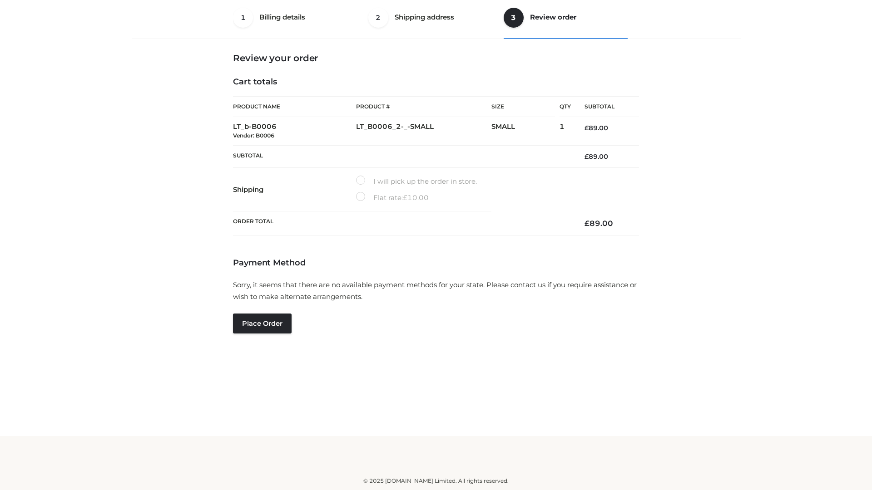 This screenshot has height=490, width=872. What do you see at coordinates (294, 107) in the screenshot?
I see `th: Product Name` at bounding box center [294, 107].